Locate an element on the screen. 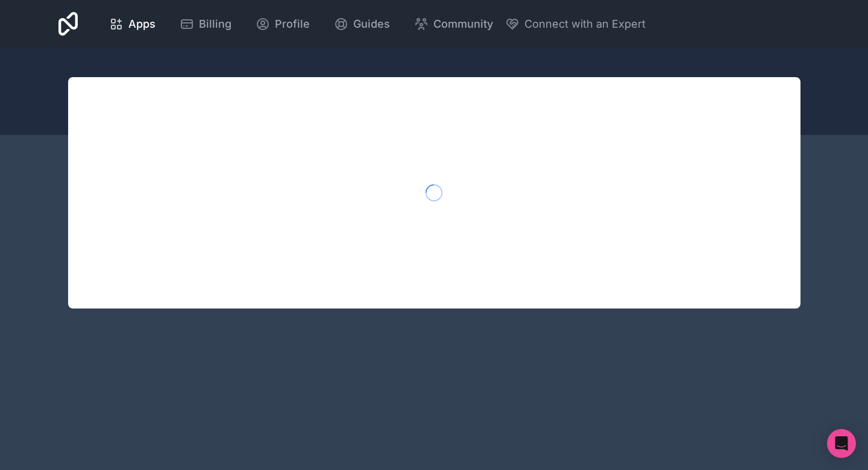  span: Apps is located at coordinates (142, 24).